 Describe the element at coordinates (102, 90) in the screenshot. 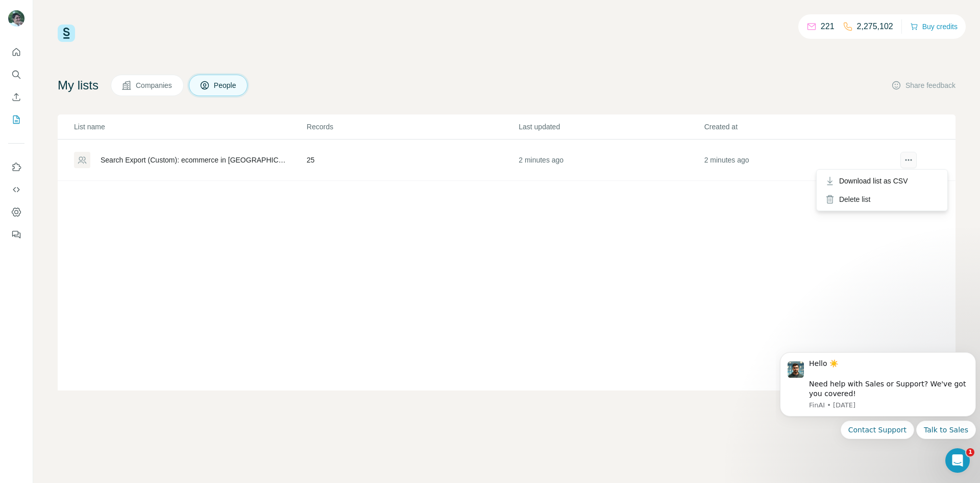

I see `div: Quick reply options` at that location.